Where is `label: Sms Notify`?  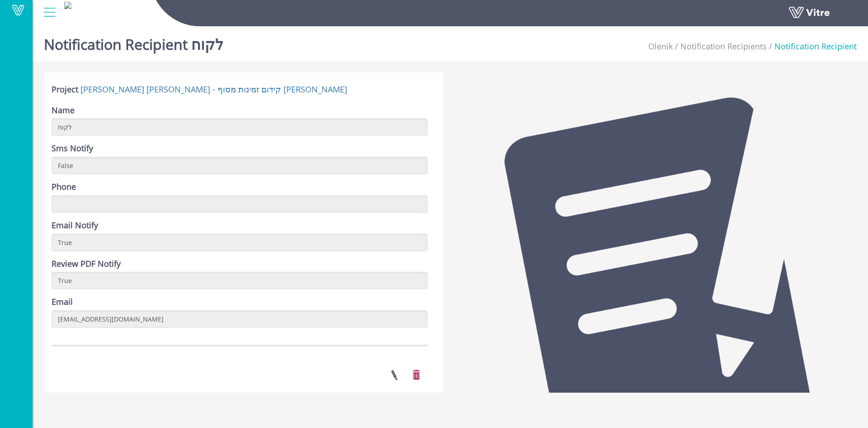 label: Sms Notify is located at coordinates (73, 149).